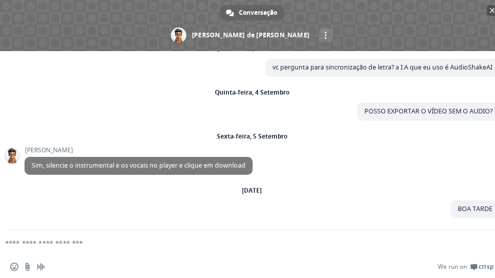 The image size is (495, 278). Describe the element at coordinates (252, 92) in the screenshot. I see `div: Quinta-feira, 4 Setembro` at that location.